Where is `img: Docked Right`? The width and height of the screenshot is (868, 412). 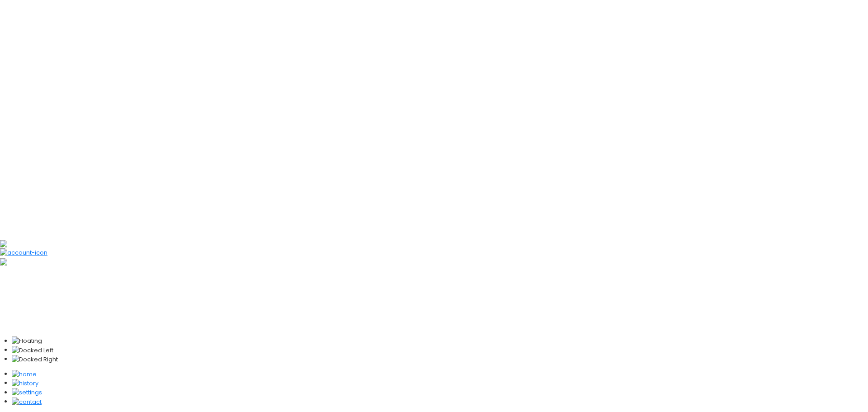 img: Docked Right is located at coordinates (35, 359).